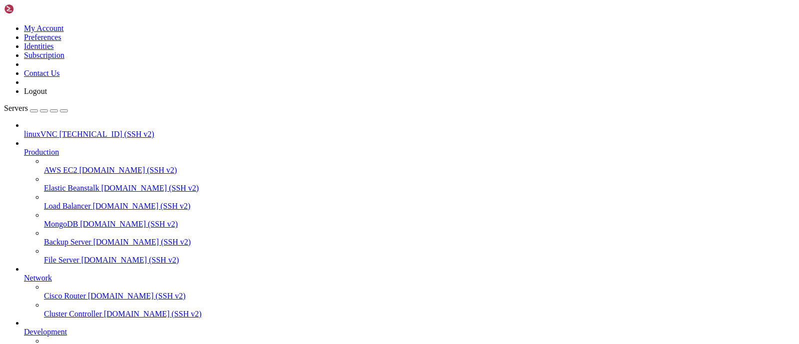  What do you see at coordinates (36, 108) in the screenshot?
I see `a: Servers` at bounding box center [36, 108].